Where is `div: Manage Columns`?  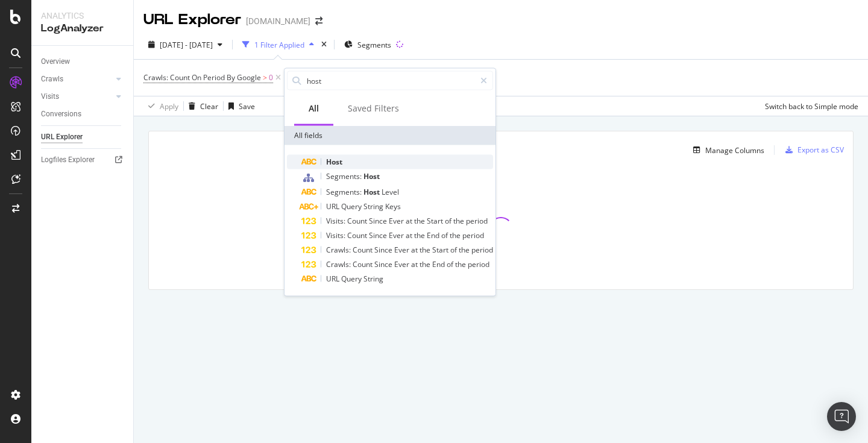
div: Manage Columns is located at coordinates (735, 150).